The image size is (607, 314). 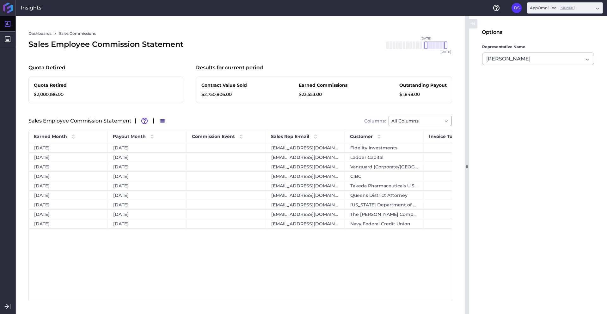 What do you see at coordinates (323, 94) in the screenshot?
I see `p: $23,553.00` at bounding box center [323, 94].